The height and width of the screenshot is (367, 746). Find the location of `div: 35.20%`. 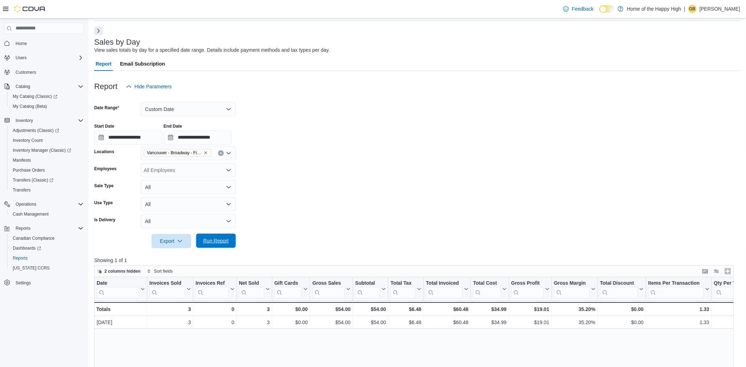

div: 35.20% is located at coordinates (575, 309).